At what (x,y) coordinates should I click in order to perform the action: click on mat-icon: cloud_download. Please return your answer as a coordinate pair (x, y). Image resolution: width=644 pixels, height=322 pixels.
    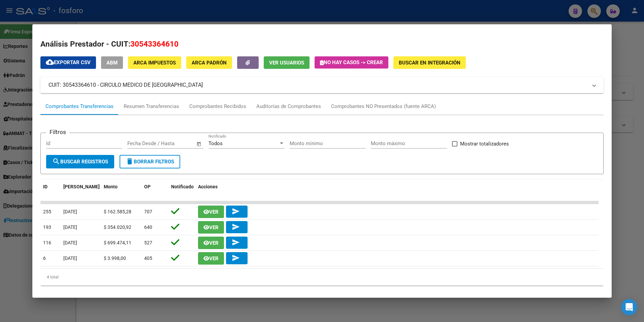
    Looking at the image, I should click on (49, 62).